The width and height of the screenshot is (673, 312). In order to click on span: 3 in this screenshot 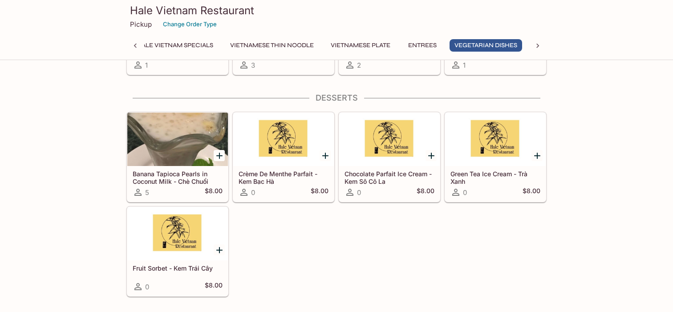, I will do `click(253, 65)`.